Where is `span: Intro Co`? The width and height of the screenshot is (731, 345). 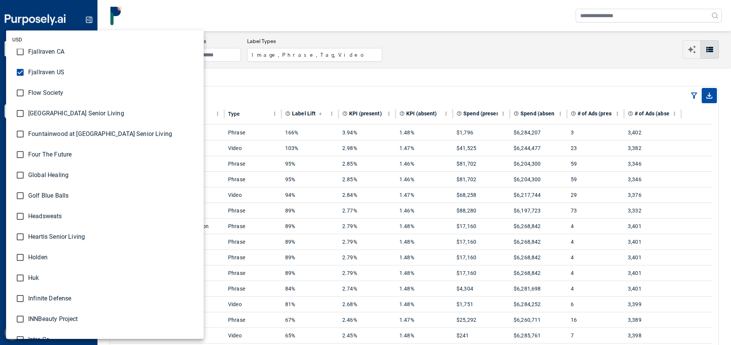 span: Intro Co is located at coordinates (113, 339).